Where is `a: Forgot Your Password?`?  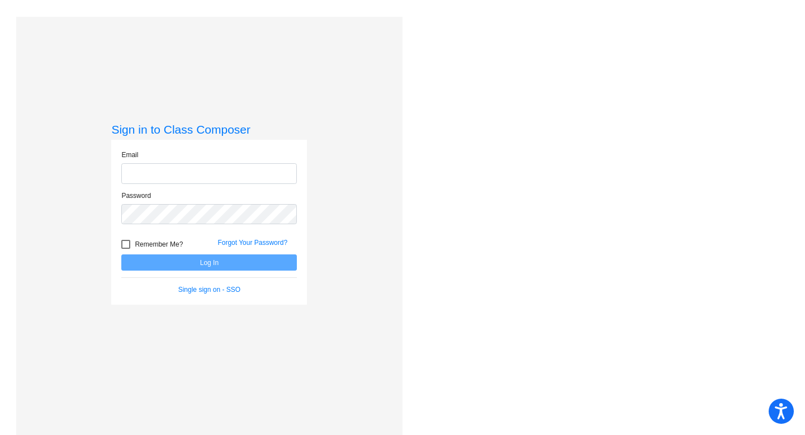
a: Forgot Your Password? is located at coordinates (252, 243).